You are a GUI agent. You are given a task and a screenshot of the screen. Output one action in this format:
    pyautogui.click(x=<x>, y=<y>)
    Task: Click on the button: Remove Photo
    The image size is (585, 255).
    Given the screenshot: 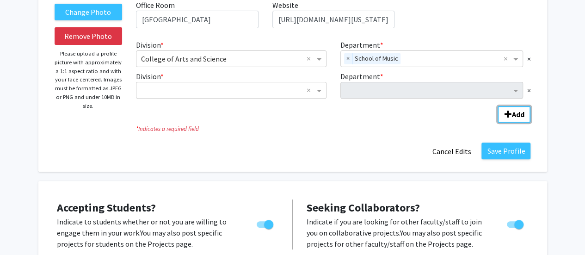 What is the action you would take?
    pyautogui.click(x=88, y=36)
    